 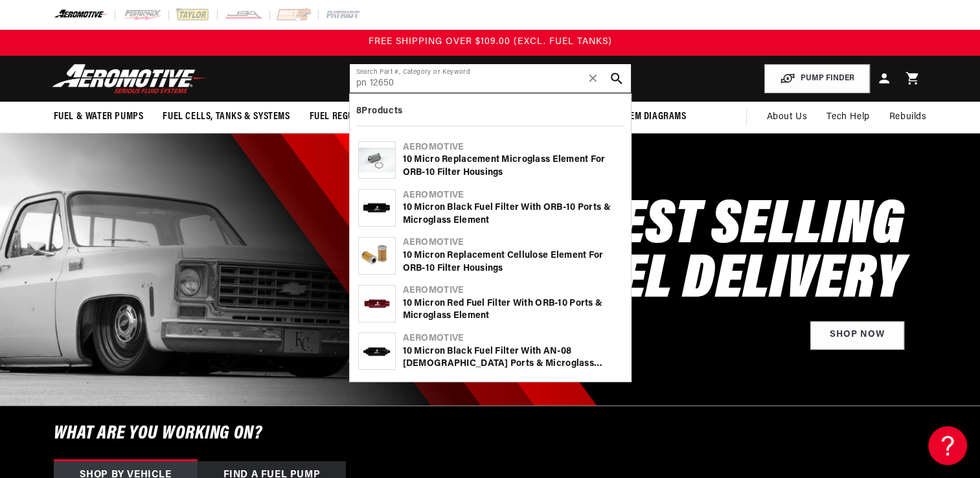 What do you see at coordinates (908, 117) in the screenshot?
I see `summary: Rebuilds` at bounding box center [908, 117].